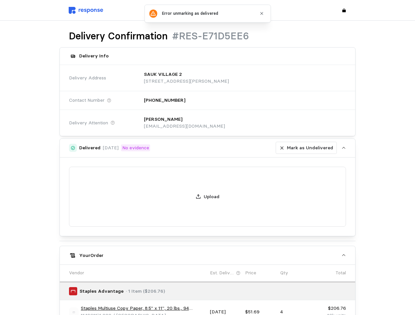 The width and height of the screenshot is (415, 315). What do you see at coordinates (284, 273) in the screenshot?
I see `p: Qty` at bounding box center [284, 273].